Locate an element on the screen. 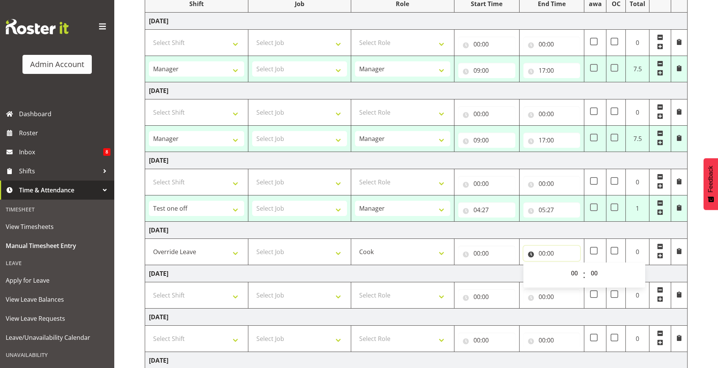 The image size is (718, 368). span: Shifts is located at coordinates (59, 171).